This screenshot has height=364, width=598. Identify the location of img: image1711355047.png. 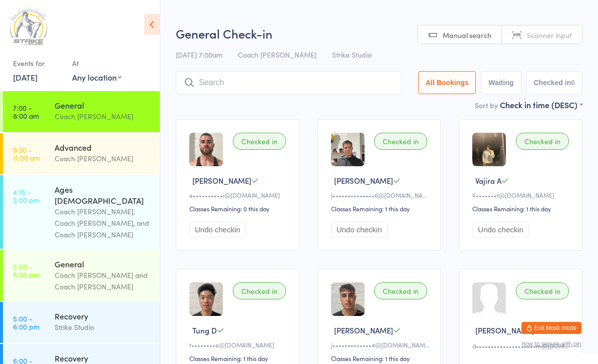
(348, 299).